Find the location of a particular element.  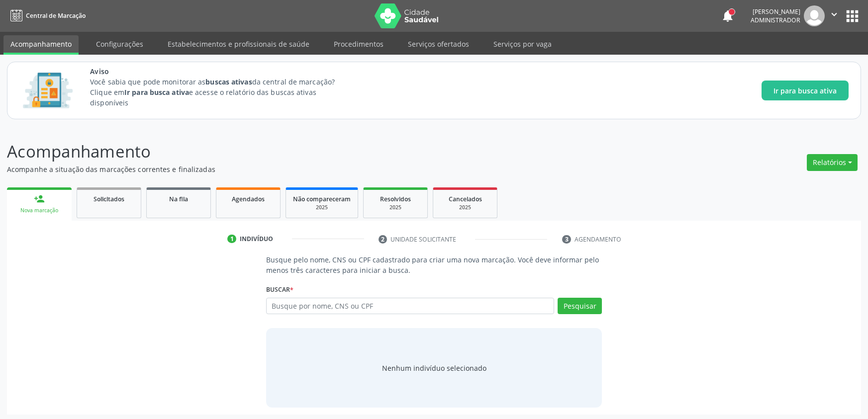

a: Estabelecimentos e profissionais de saúde is located at coordinates (238, 44).